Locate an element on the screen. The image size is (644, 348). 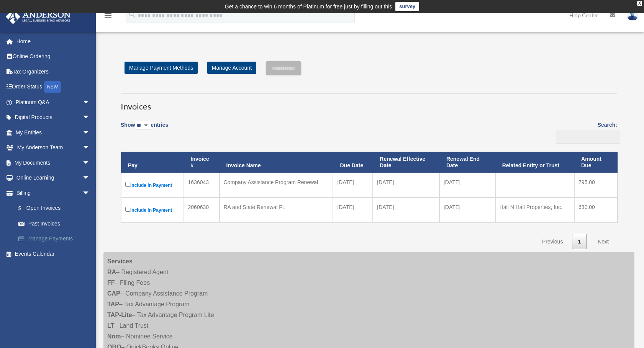
strong: TAP-Lite is located at coordinates (120, 315).